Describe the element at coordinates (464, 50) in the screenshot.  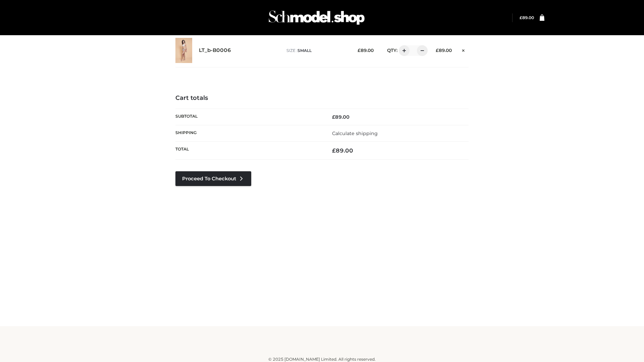
I see `a: Remove this item` at that location.